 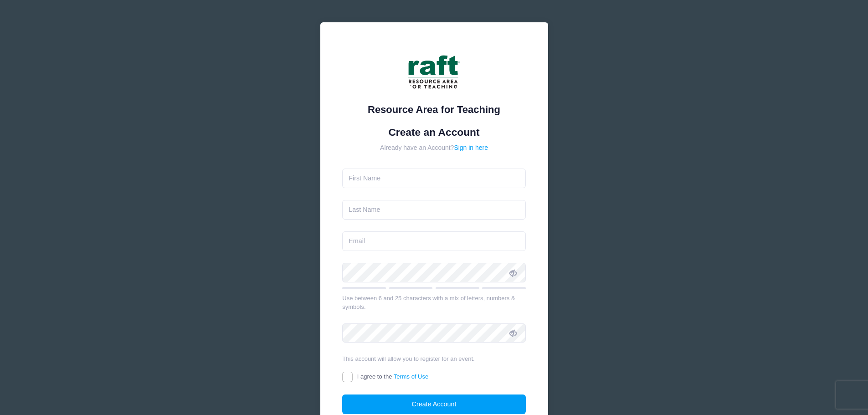 What do you see at coordinates (393, 377) in the screenshot?
I see `span: I agree to the` at bounding box center [393, 377].